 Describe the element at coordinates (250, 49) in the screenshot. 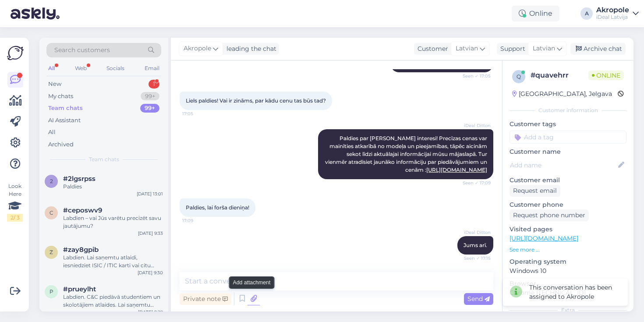

I see `div: leading the chat` at that location.